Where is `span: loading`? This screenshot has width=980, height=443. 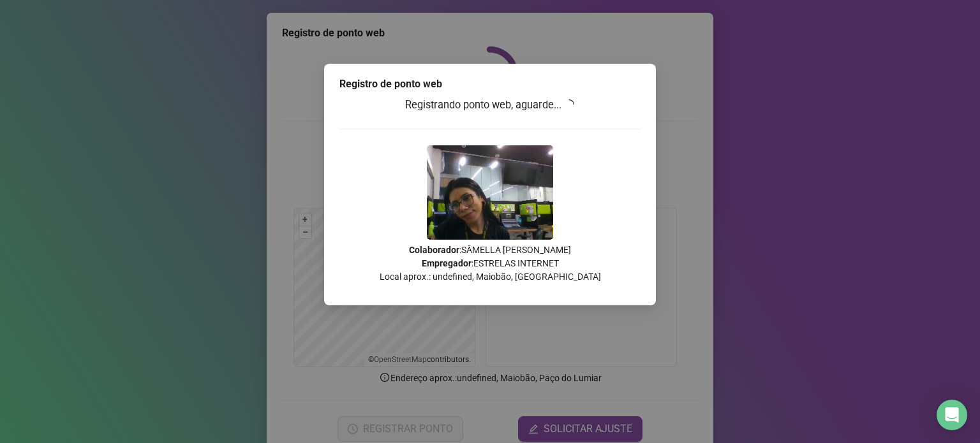
span: loading is located at coordinates (569, 104).